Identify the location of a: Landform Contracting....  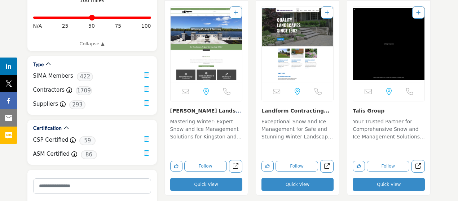
(295, 111).